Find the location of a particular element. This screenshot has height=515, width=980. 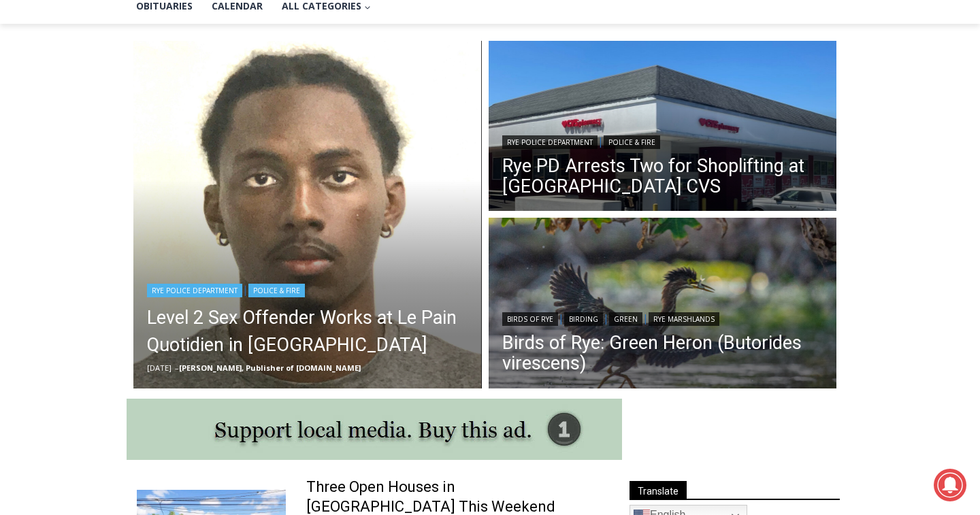

img: CVS edited MC Purchase St Downtown Rye #0002 2021-05-17 CVS Pharmacy Angle 2 IMG_0641 is located at coordinates (663, 128).